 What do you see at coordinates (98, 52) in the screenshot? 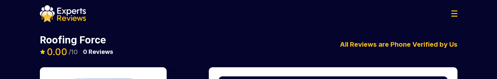
I see `p: Reviews` at bounding box center [98, 52].